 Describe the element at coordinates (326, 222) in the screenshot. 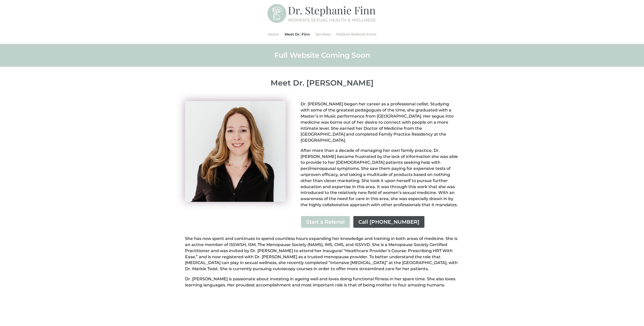

I see `a: Start a Referral` at that location.